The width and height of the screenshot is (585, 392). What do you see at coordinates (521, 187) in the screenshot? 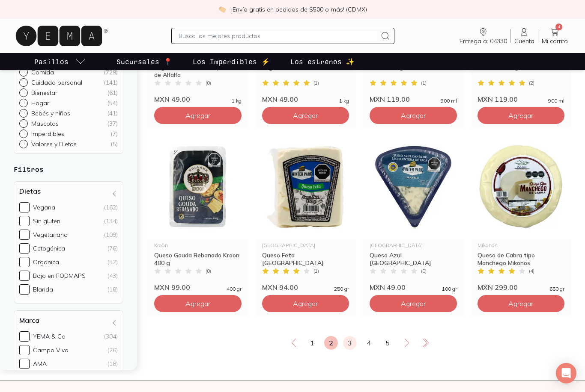
I see `img: Queso de Cabra tipo Manchego Mikonos` at bounding box center [521, 187].